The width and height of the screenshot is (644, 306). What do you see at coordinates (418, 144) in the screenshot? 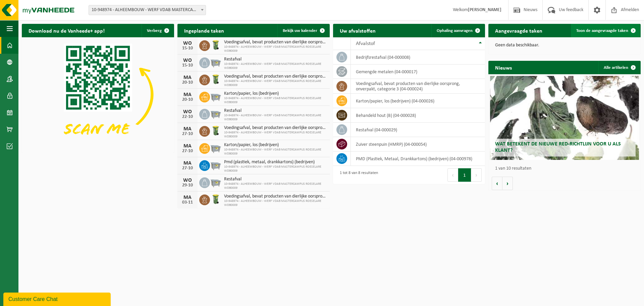
I see `td: zuiver steenpuin (HMRP) (04-000054)` at bounding box center [418, 144].